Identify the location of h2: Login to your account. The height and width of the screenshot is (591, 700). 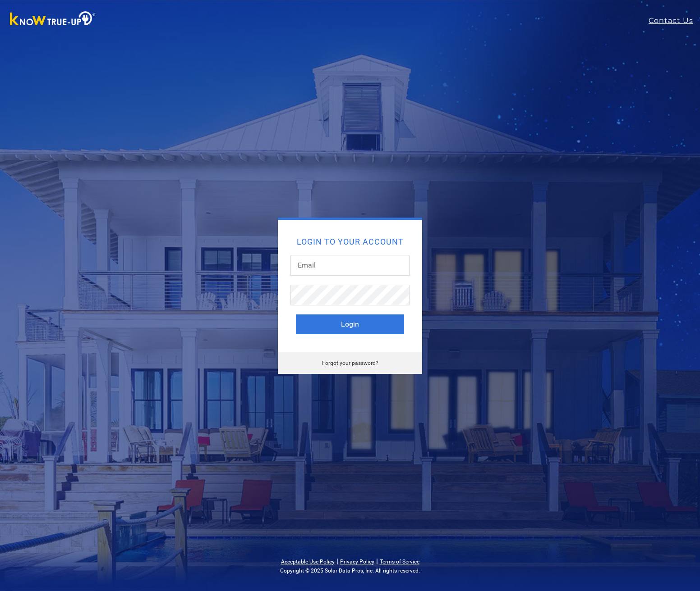
(350, 242).